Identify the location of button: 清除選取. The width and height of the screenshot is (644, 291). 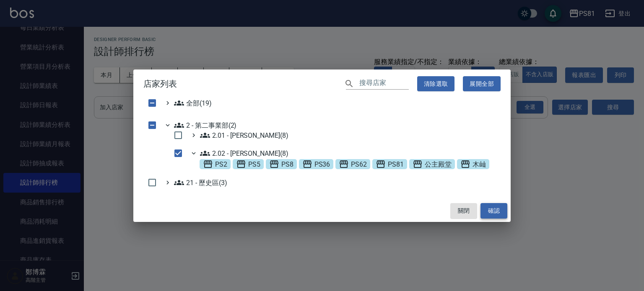
(436, 84).